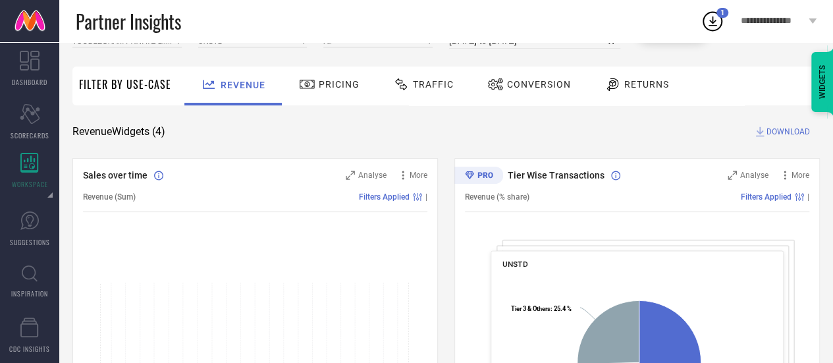  Describe the element at coordinates (125, 84) in the screenshot. I see `span: Filter By Use-Case` at that location.